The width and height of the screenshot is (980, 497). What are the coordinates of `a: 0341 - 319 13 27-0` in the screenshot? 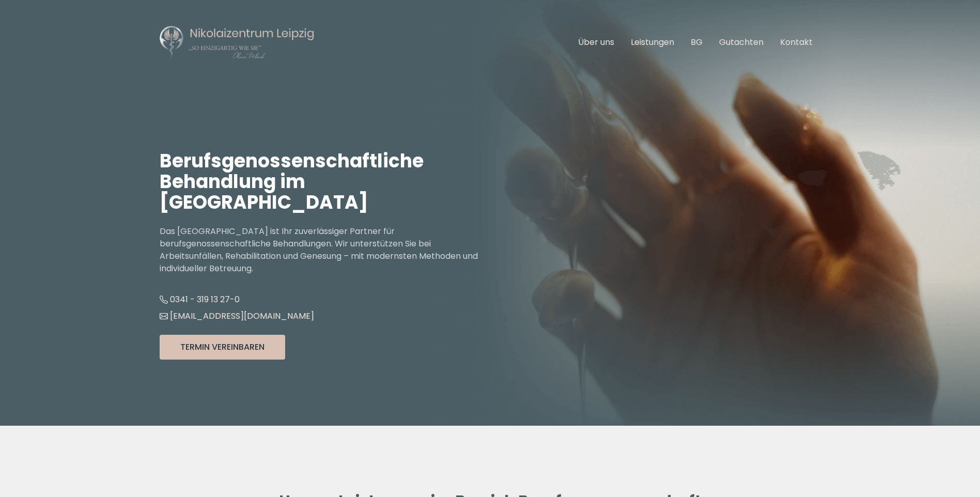 It's located at (200, 299).